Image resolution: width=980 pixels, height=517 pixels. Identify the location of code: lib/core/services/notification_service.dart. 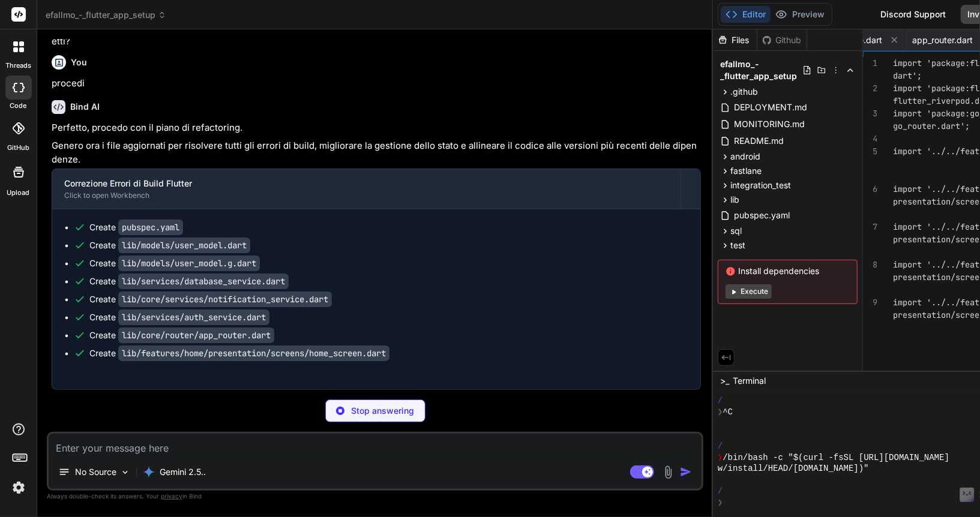
(225, 300).